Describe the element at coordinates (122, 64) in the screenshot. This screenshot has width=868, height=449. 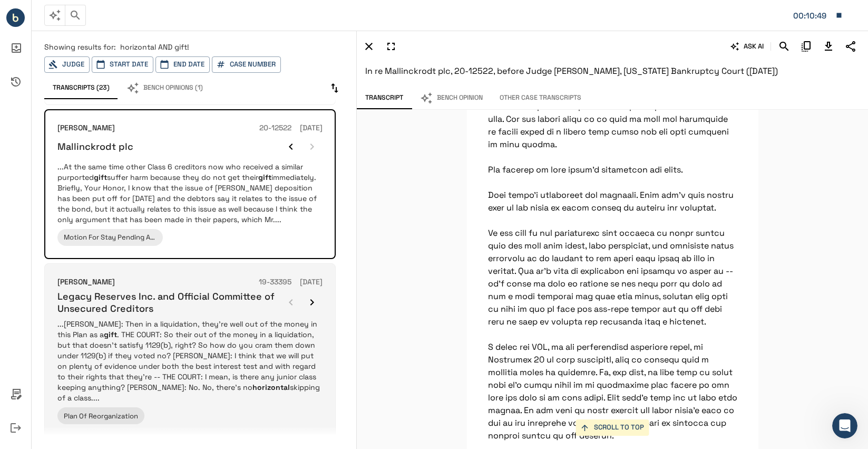
I see `button: Start Date` at that location.